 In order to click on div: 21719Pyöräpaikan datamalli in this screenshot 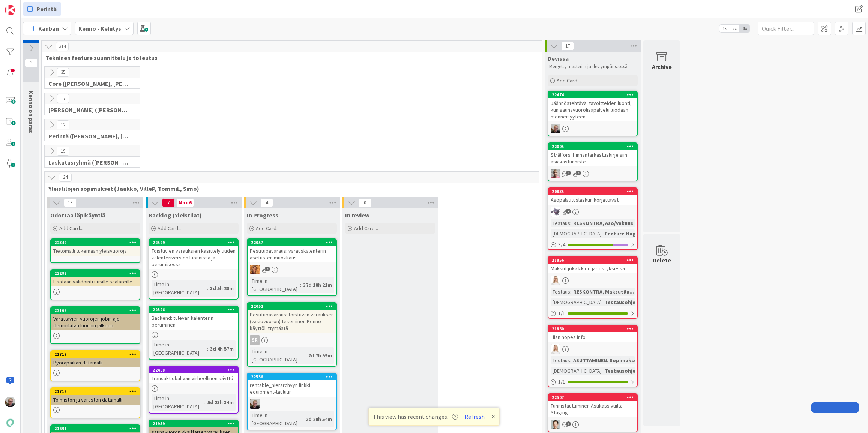, I will do `click(95, 359)`.